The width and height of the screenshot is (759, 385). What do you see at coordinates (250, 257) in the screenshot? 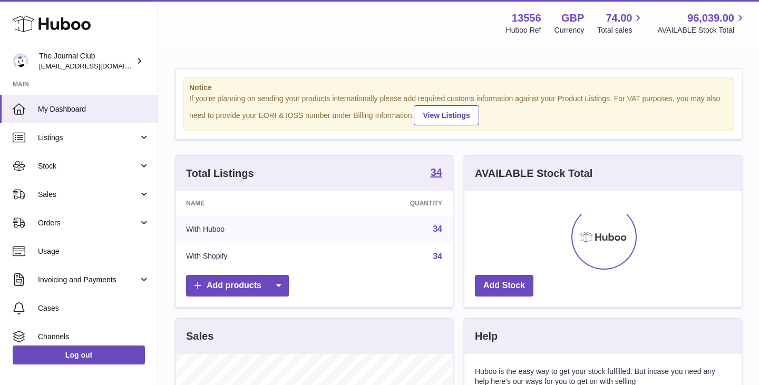
I see `td: With Shopify` at bounding box center [250, 257].